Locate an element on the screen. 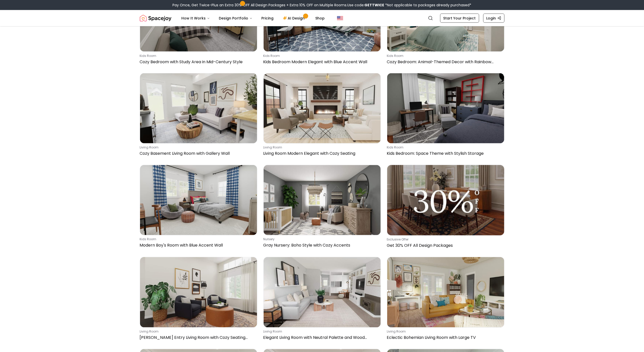  p: Get 30% OFF All Design Packages is located at coordinates (444, 246).